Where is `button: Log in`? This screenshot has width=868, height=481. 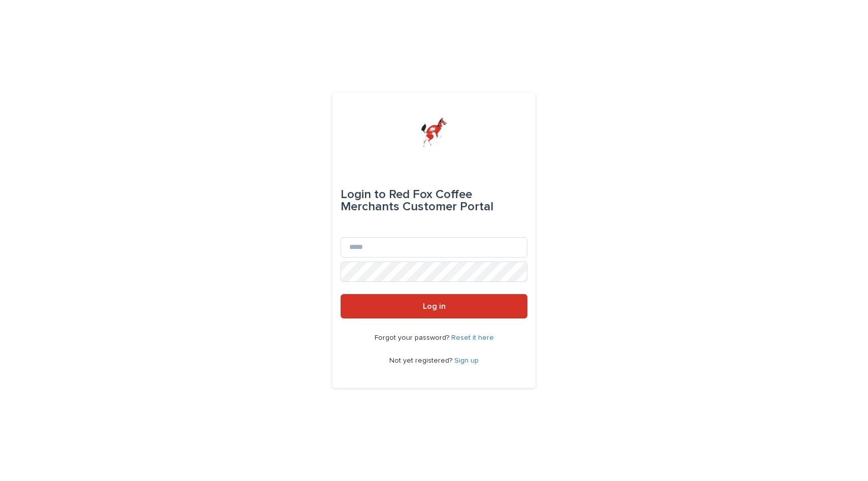
button: Log in is located at coordinates (434, 306).